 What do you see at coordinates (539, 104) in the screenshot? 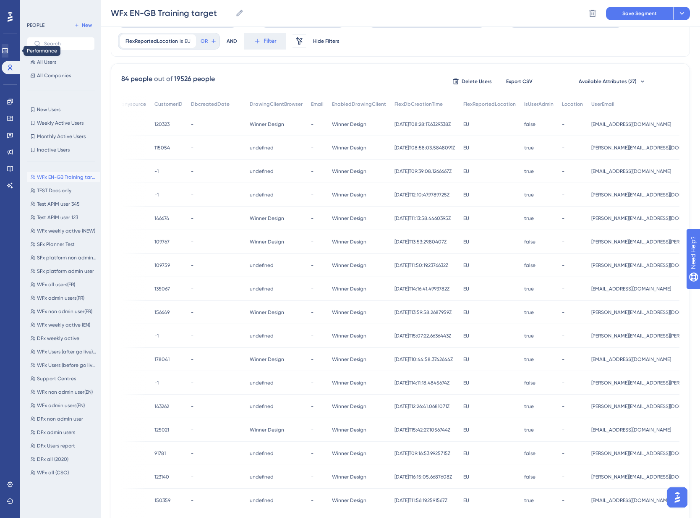
I see `span: IsUserAdmin` at bounding box center [539, 104].